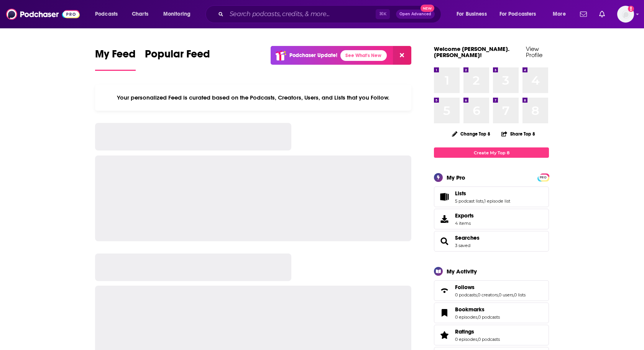 This screenshot has height=350, width=644. I want to click on span: 4 items, so click(464, 224).